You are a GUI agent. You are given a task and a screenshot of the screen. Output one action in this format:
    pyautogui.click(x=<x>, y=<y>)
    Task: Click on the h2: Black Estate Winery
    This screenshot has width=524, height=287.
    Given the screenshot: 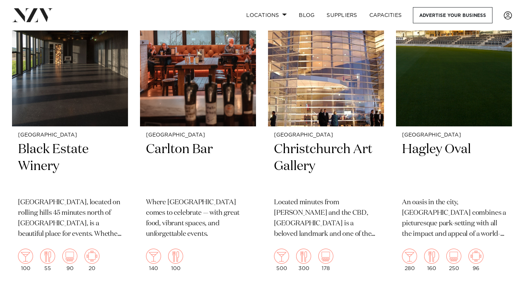 What is the action you would take?
    pyautogui.click(x=70, y=166)
    